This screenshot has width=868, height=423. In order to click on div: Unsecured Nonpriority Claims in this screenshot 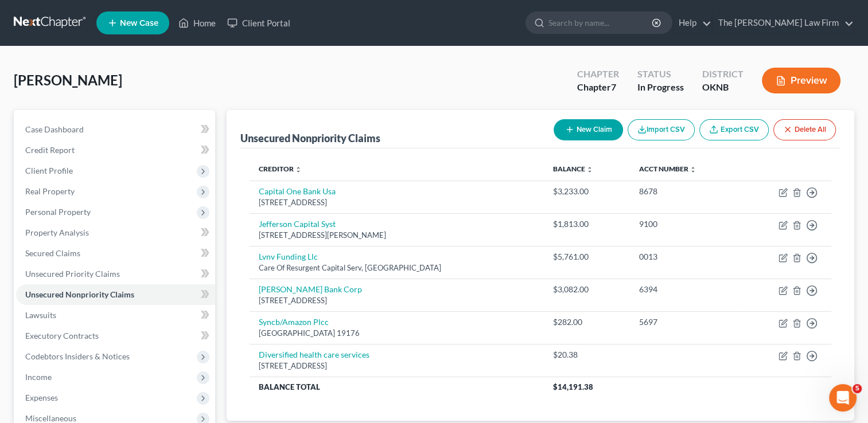, I will do `click(311, 138)`.